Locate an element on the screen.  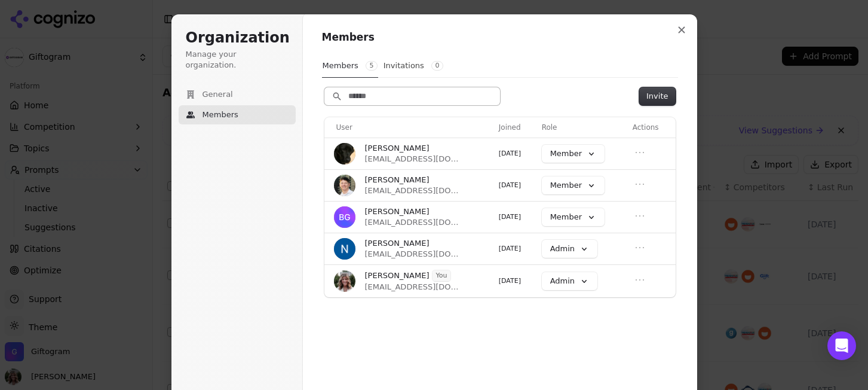
th: Actions is located at coordinates (652, 128).